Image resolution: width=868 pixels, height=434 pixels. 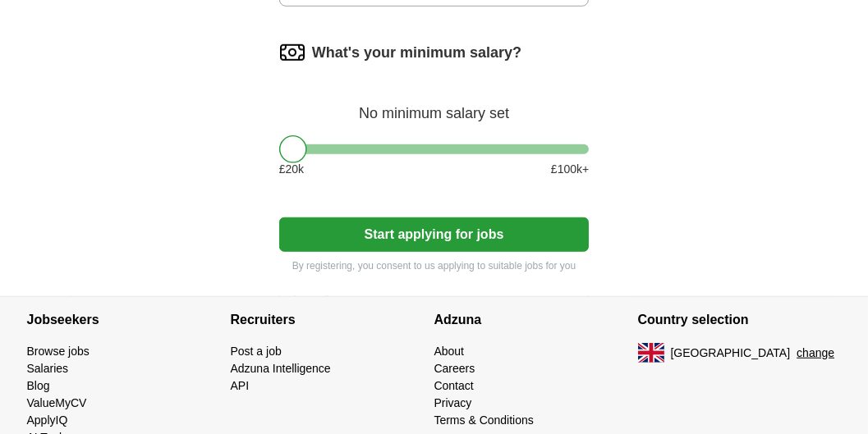 What do you see at coordinates (740, 320) in the screenshot?
I see `h4: Country selection` at bounding box center [740, 320].